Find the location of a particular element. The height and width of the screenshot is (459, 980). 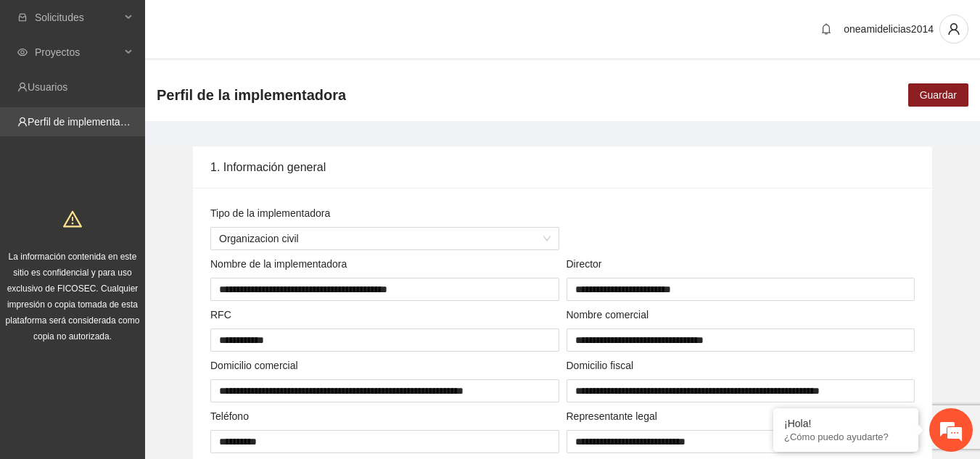

span: eye is located at coordinates (23, 52).